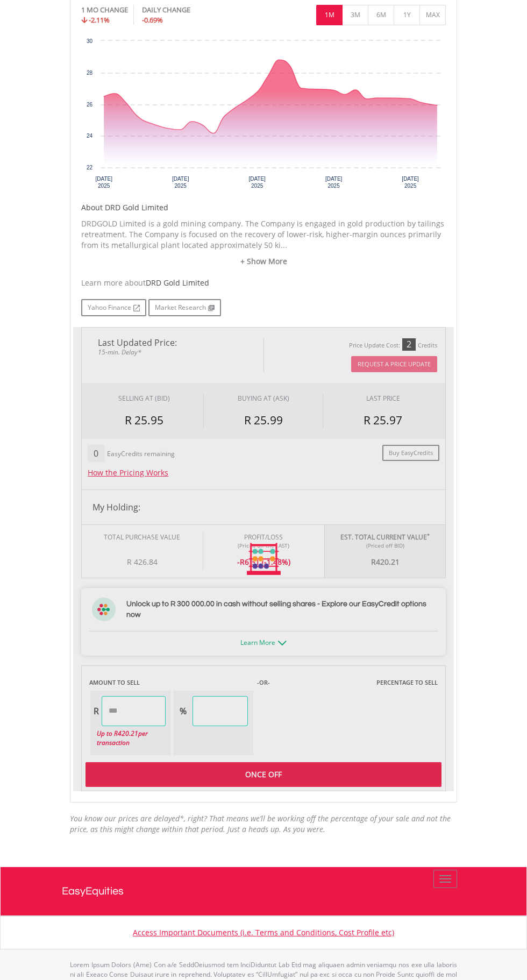  Describe the element at coordinates (264, 933) in the screenshot. I see `a: Access Important Documents (i.e. Terms and Conditions, Cost Profile etc)` at that location.